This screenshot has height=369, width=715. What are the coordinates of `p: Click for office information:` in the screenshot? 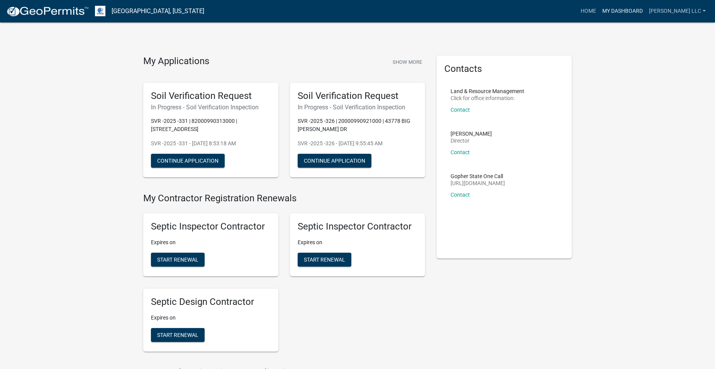 It's located at (487, 98).